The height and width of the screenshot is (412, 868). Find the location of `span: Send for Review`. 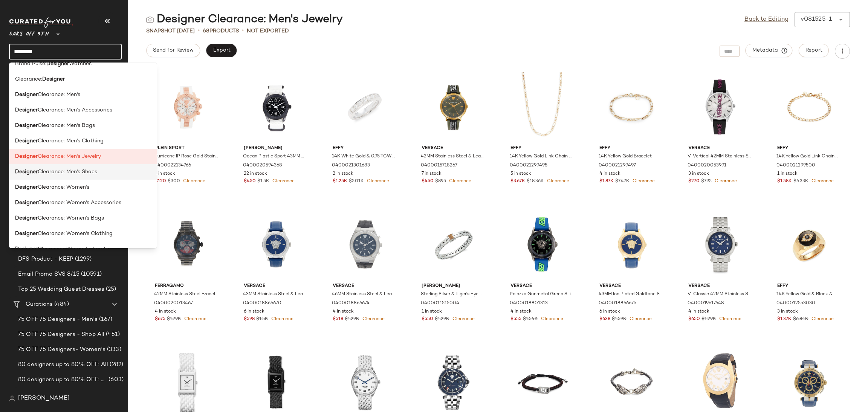

span: Send for Review is located at coordinates (173, 51).